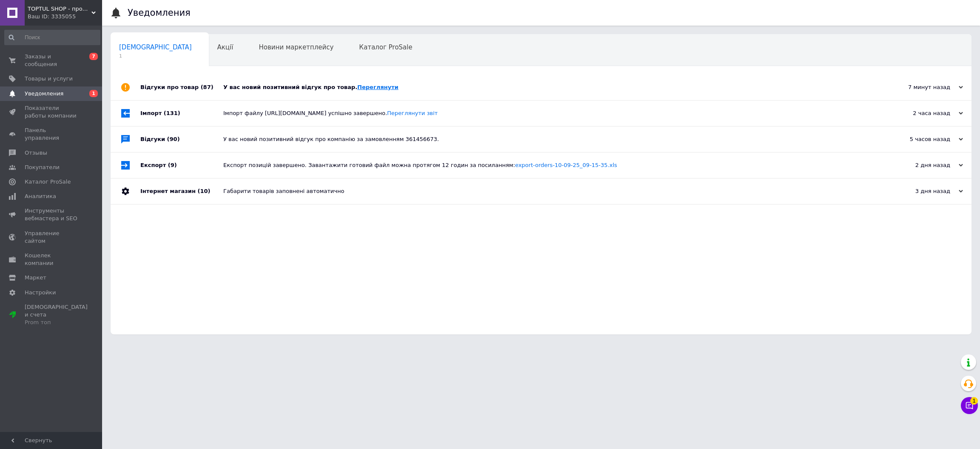  What do you see at coordinates (52, 260) in the screenshot?
I see `span: Кошелек компании` at bounding box center [52, 260].